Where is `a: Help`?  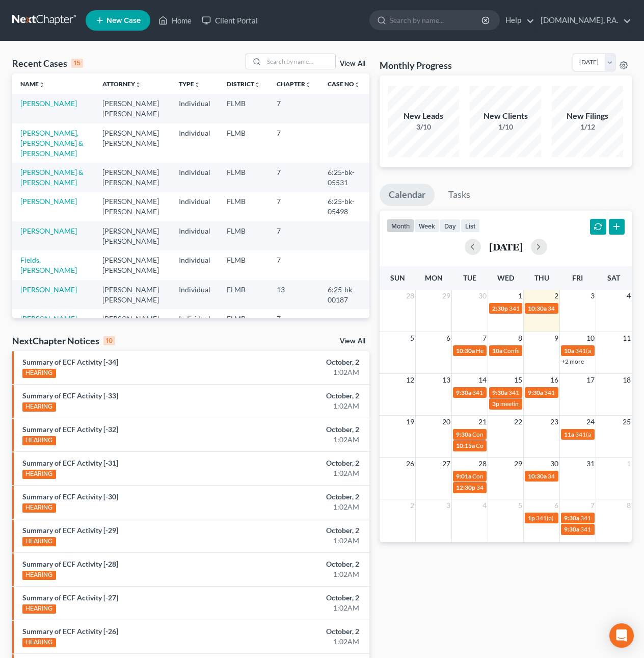
a: Help is located at coordinates (517, 20).